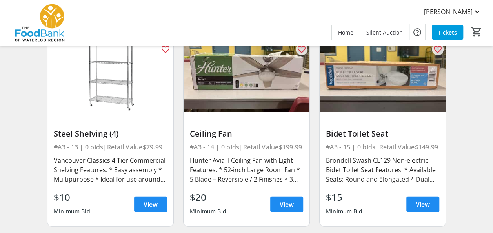 This screenshot has height=233, width=493. Describe the element at coordinates (382, 134) in the screenshot. I see `div: Bidet Toilet Seat` at that location.